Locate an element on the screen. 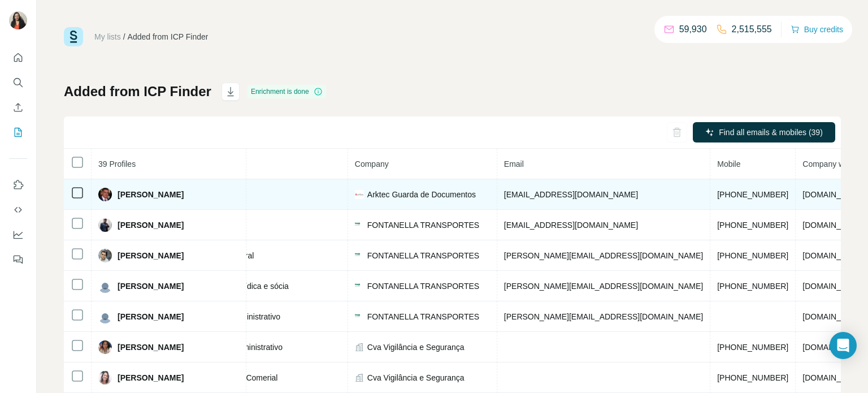 This screenshot has width=868, height=393. button: Use Surfe API is located at coordinates (18, 210).